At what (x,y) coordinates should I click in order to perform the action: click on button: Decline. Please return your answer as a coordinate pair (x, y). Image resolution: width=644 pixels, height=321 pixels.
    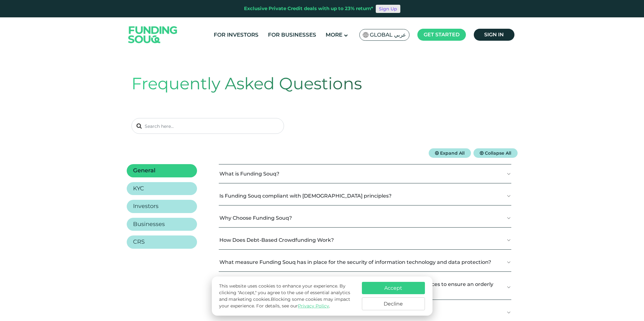
    Looking at the image, I should click on (393, 304).